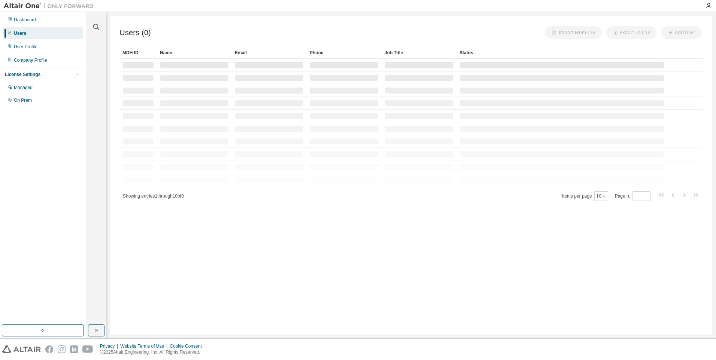 The width and height of the screenshot is (716, 360). What do you see at coordinates (573, 33) in the screenshot?
I see `button: Import From CSV` at bounding box center [573, 33].